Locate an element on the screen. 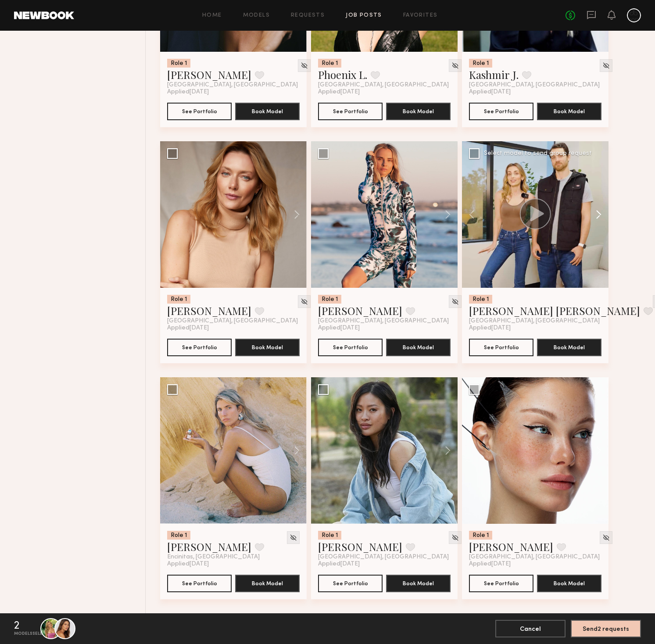 The image size is (655, 644). div: models selected is located at coordinates (35, 634).